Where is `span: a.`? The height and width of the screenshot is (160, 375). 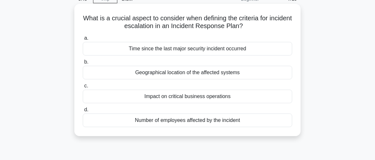 span: a. is located at coordinates (86, 38).